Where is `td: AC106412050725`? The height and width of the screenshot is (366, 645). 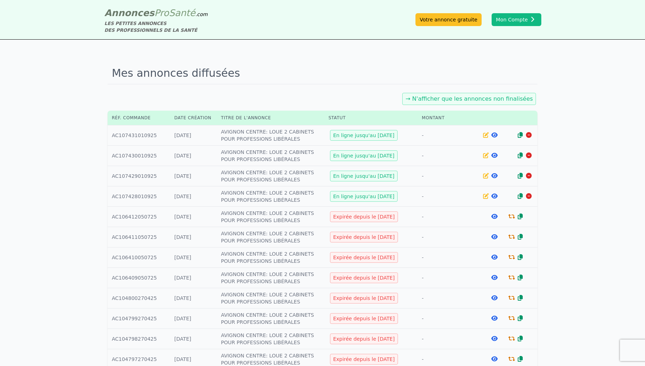 td: AC106412050725 is located at coordinates (139, 217).